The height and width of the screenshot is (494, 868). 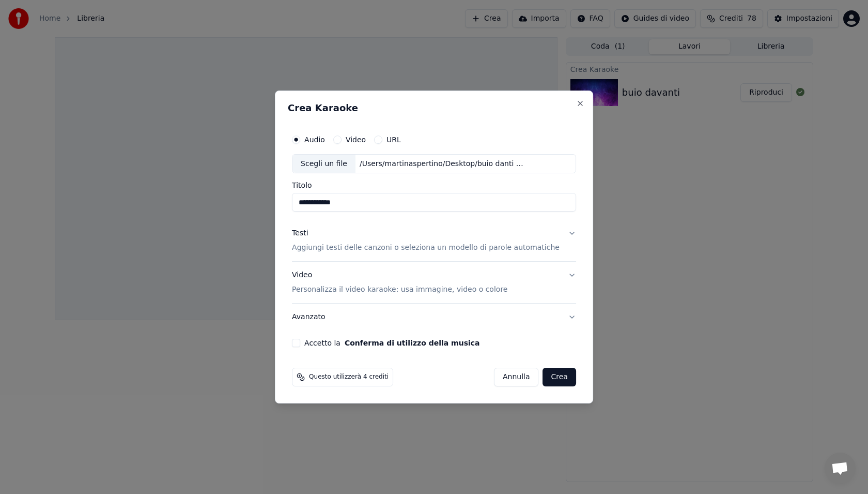 What do you see at coordinates (560, 376) in the screenshot?
I see `button: Crea` at bounding box center [560, 376].